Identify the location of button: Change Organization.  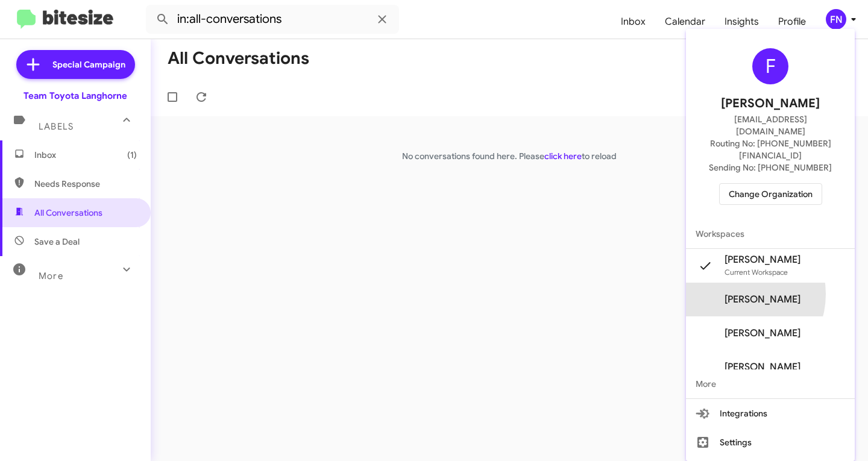
(771, 194).